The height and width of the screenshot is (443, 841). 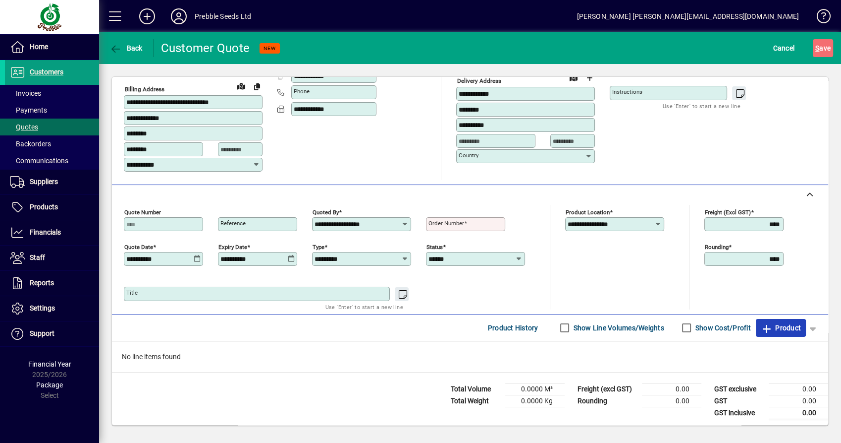 I want to click on span: Reports, so click(x=42, y=282).